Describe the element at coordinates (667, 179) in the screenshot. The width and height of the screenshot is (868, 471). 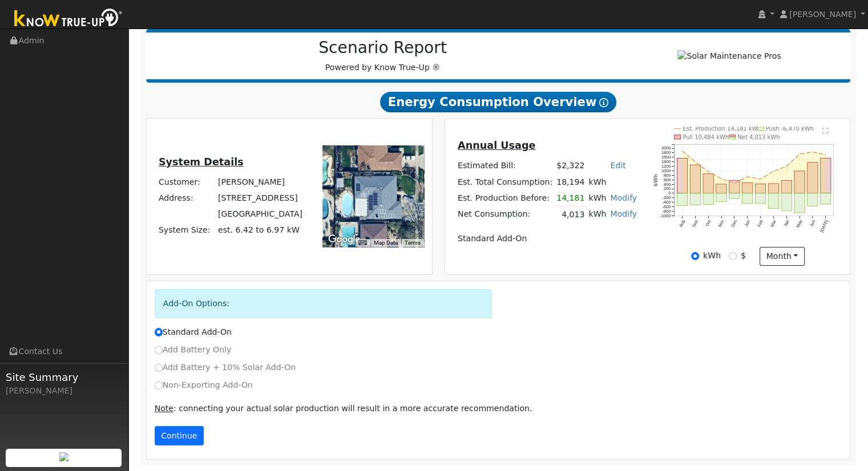
I see `text: 600` at that location.